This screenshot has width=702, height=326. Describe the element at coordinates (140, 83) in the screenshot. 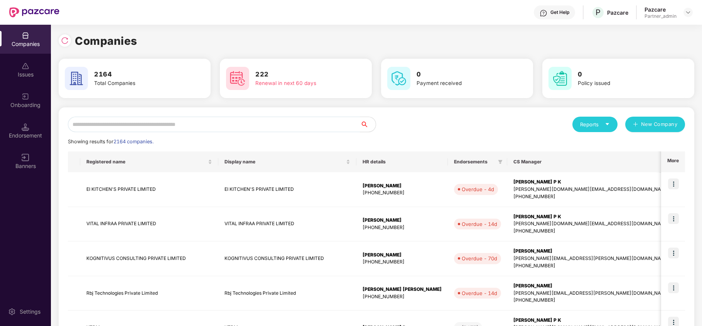

I see `div: Total Companies` at that location.